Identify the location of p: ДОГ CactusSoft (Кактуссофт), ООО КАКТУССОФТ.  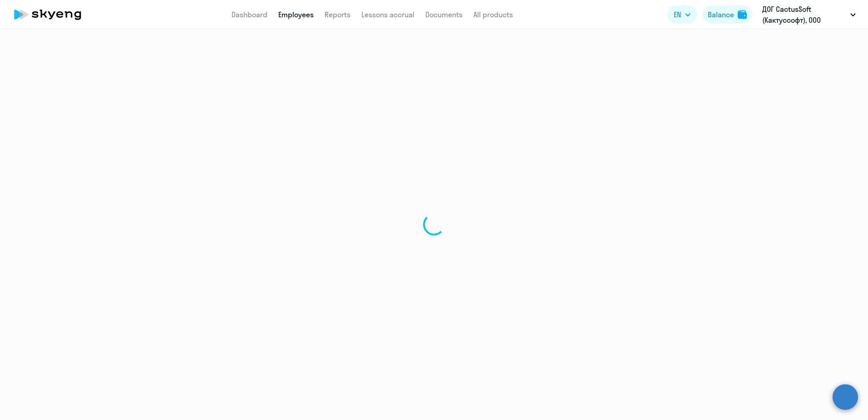
(805, 15).